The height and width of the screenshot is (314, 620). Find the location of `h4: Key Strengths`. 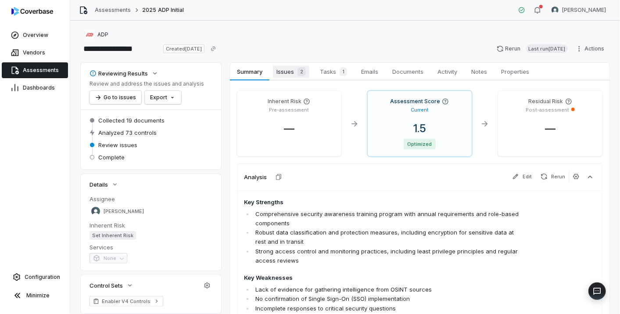

h4: Key Strengths is located at coordinates (385, 202).